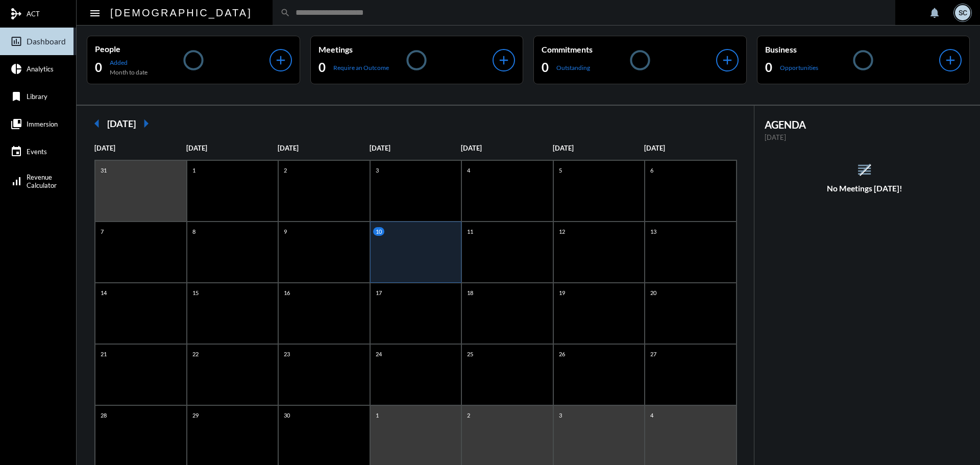  Describe the element at coordinates (470, 354) in the screenshot. I see `p: 25` at that location.